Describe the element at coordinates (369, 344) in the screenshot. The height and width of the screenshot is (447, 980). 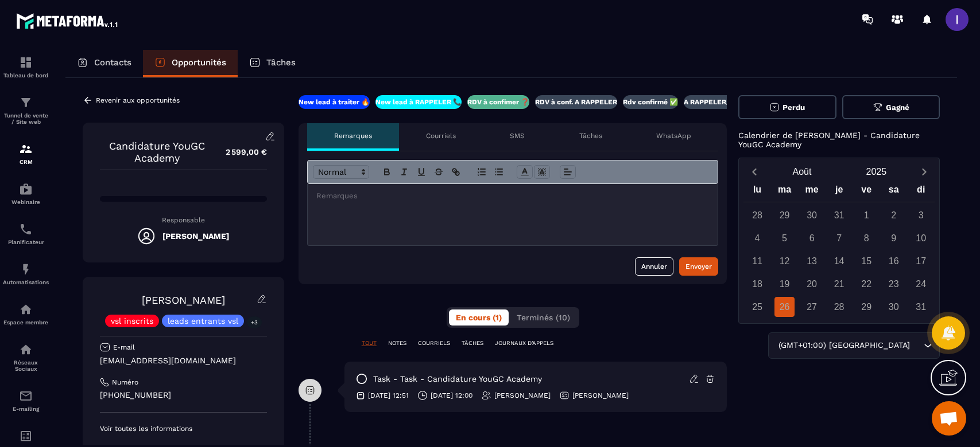
I see `p: TOUT` at that location.